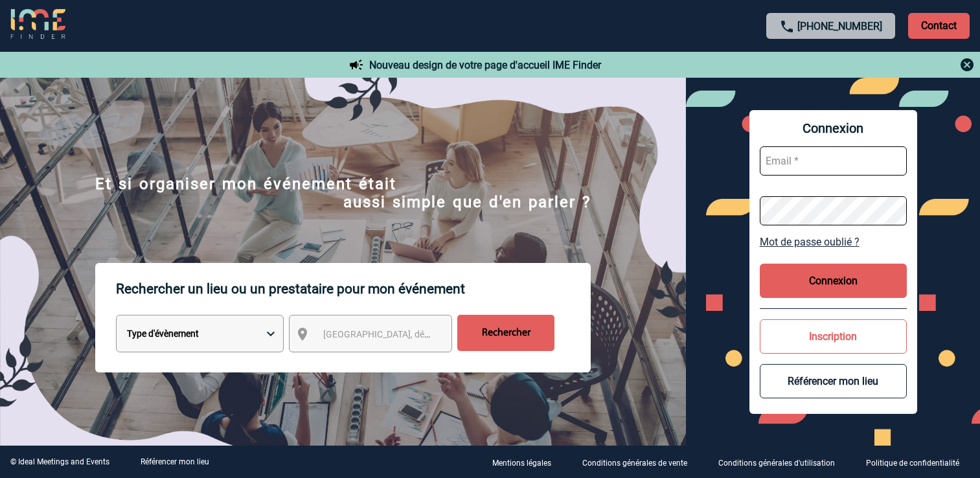  I want to click on p: Conditions générales de vente, so click(634, 463).